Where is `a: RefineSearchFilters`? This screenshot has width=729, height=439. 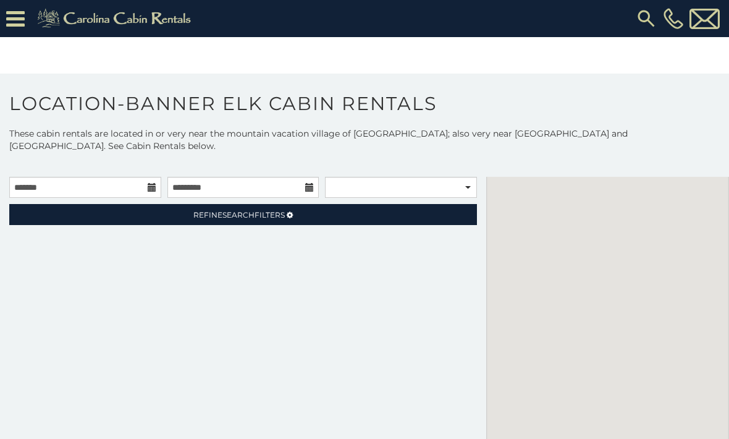
a: RefineSearchFilters is located at coordinates (243, 214).